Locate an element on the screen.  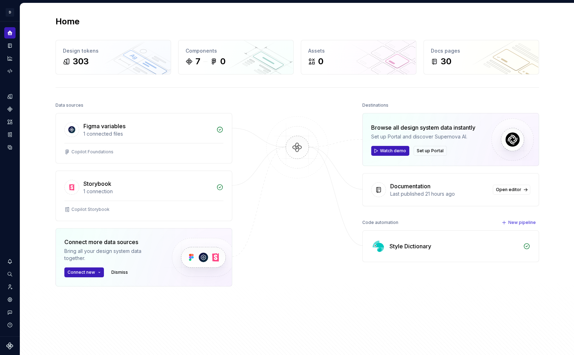
div: Copilot Storybook is located at coordinates (91, 210).